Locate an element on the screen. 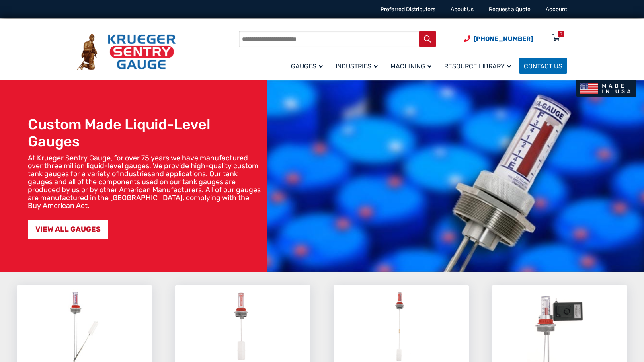 This screenshot has height=362, width=644. img: Made In USA is located at coordinates (606, 88).